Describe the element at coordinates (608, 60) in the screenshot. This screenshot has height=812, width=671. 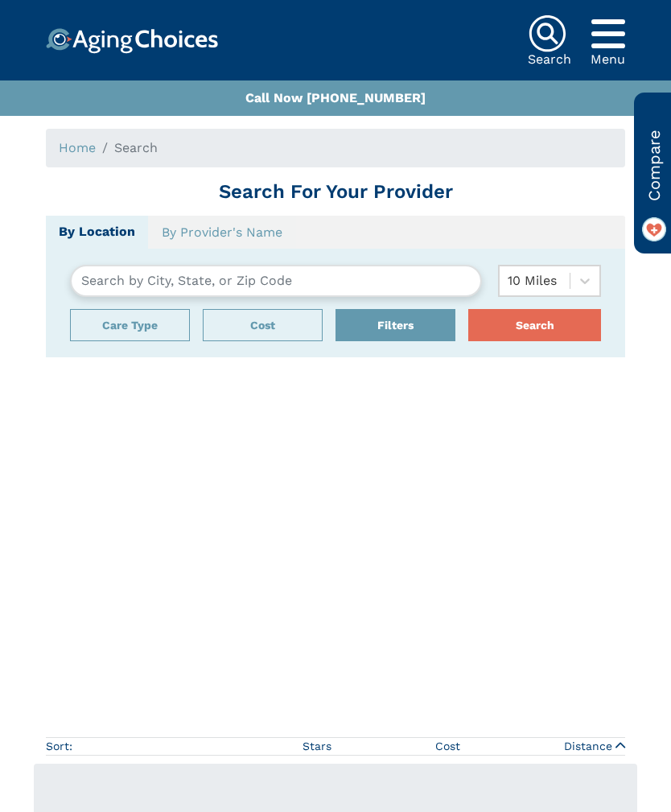
I see `div: Menu` at that location.